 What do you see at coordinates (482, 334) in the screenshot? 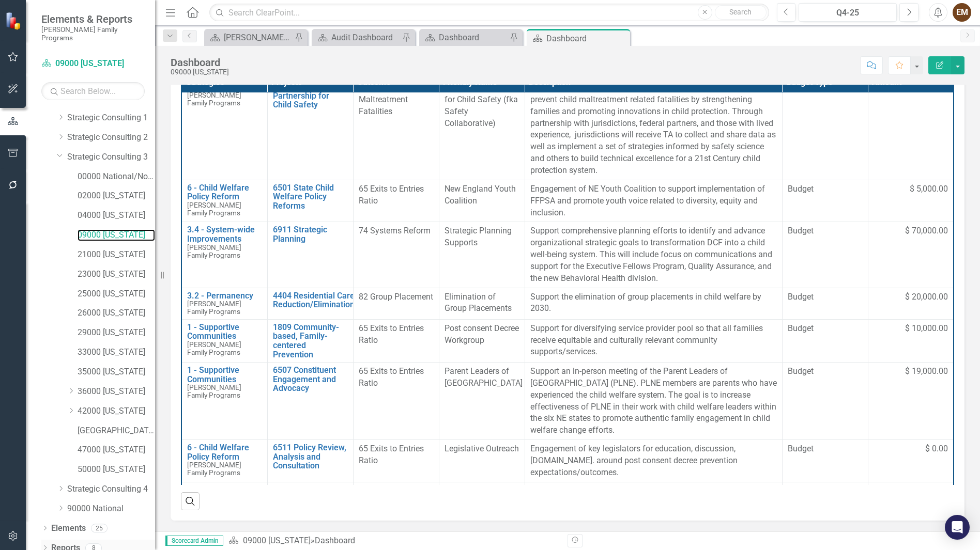
I see `span: Post consent Decree Workgroup` at bounding box center [482, 334].